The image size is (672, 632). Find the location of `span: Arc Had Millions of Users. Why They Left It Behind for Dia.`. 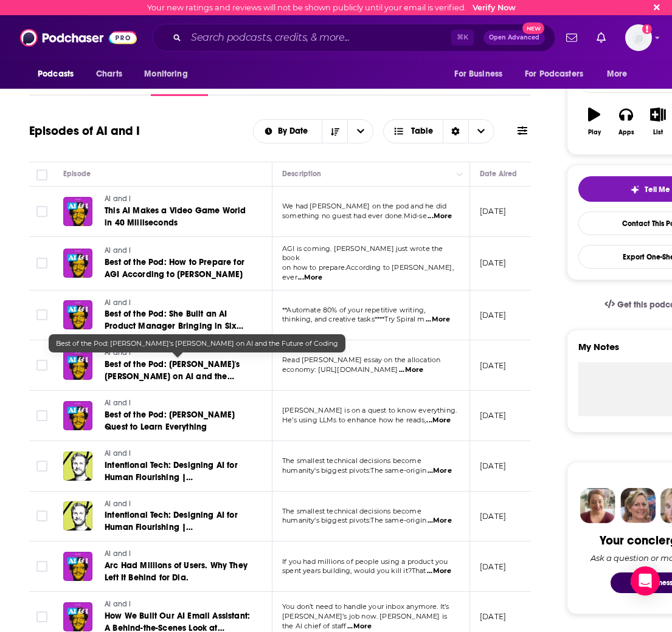

span: Arc Had Millions of Users. Why They Left It Behind for Dia. is located at coordinates (175, 572).